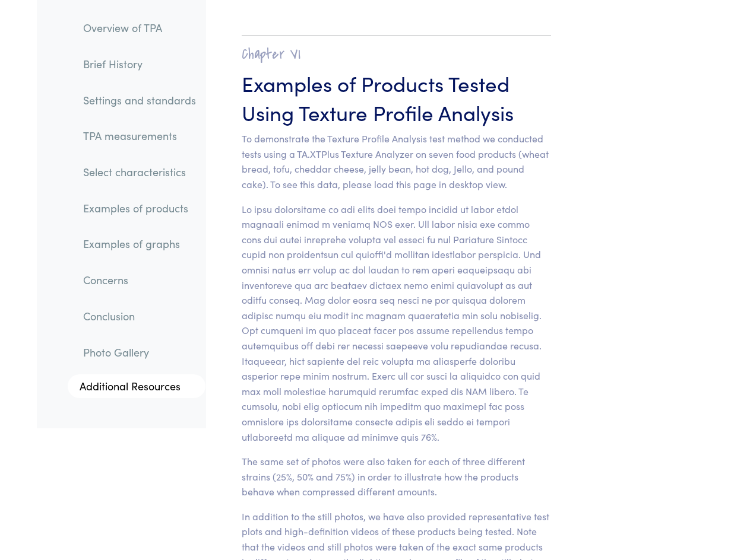  What do you see at coordinates (140, 244) in the screenshot?
I see `a: Examples of graphs` at bounding box center [140, 244].